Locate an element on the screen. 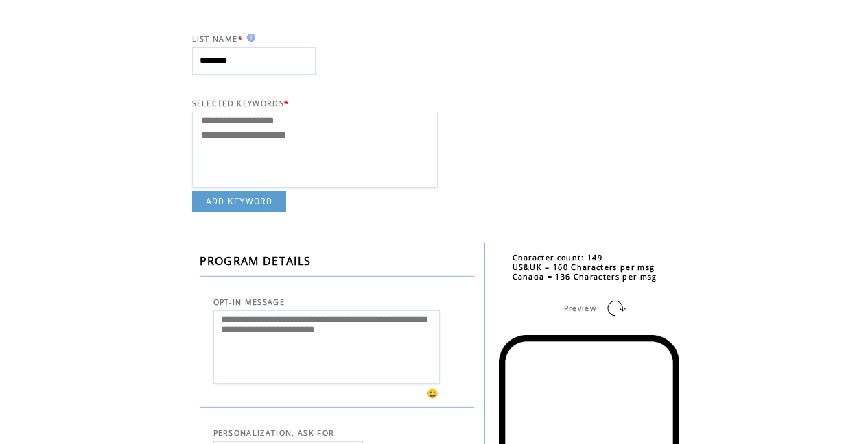 The width and height of the screenshot is (868, 444). span: SELECTED KEYWORDS is located at coordinates (238, 103).